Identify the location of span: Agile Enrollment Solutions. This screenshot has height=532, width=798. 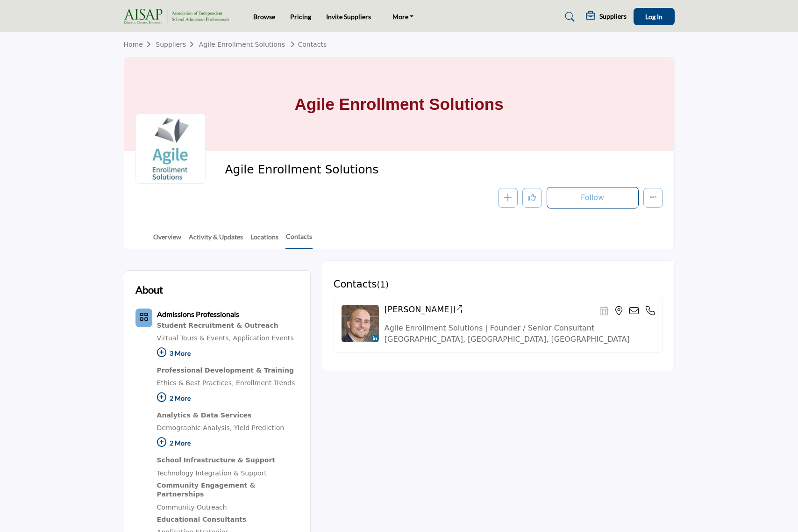
(330, 169).